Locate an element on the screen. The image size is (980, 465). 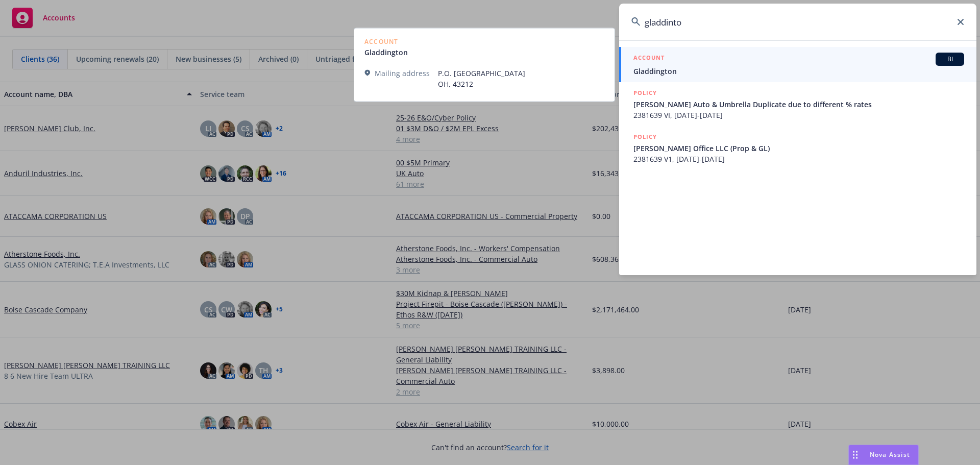
button: Nova Assist is located at coordinates (883, 455).